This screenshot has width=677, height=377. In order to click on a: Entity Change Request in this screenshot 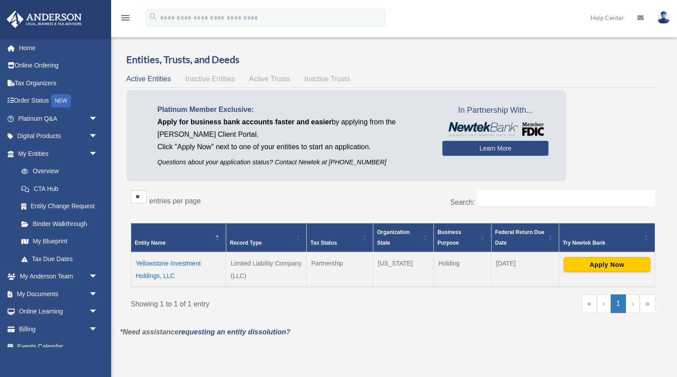, I will do `click(60, 207)`.